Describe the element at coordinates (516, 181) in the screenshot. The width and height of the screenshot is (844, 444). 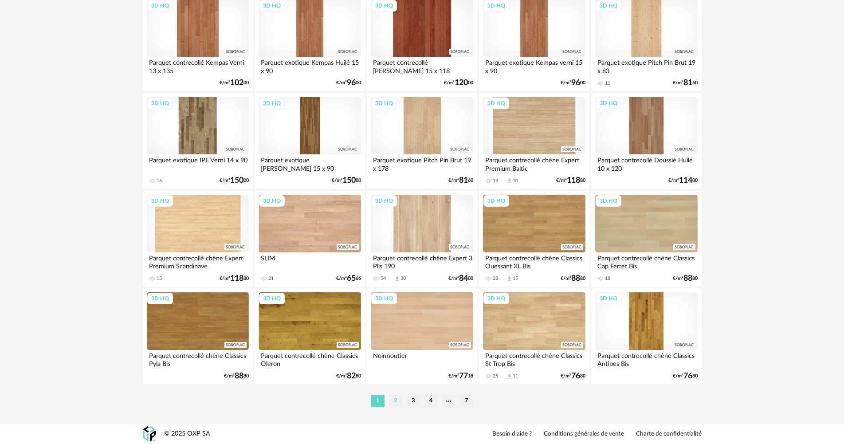
I see `div: 10` at that location.